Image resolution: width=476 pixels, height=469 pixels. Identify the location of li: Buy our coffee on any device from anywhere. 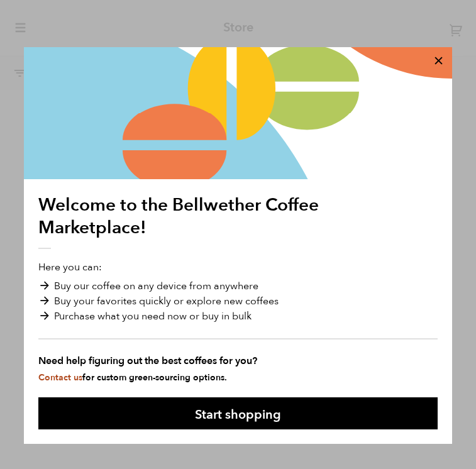
(238, 286).